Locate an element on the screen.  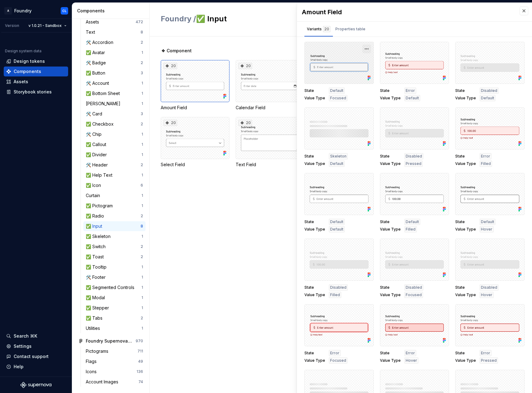
div: Storybook stories is located at coordinates (33, 92).